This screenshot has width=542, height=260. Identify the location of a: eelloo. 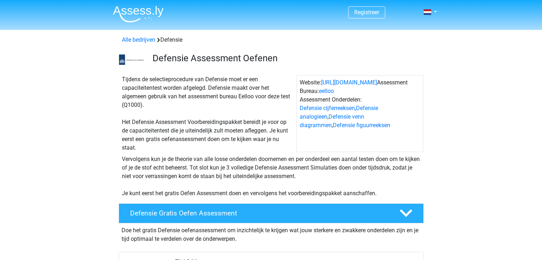
(326, 91).